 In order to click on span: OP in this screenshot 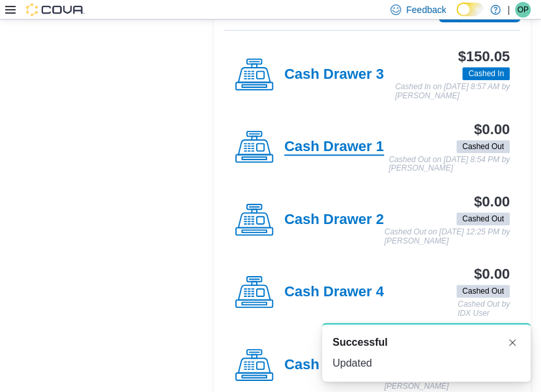, I will do `click(522, 10)`.